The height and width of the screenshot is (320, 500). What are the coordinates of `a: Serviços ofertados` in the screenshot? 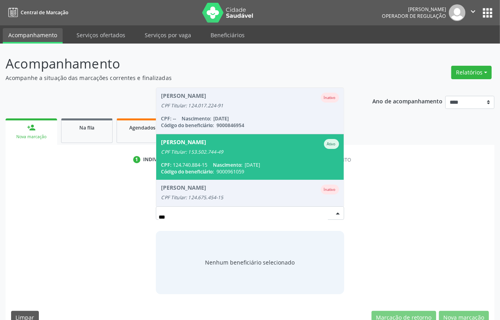 It's located at (101, 35).